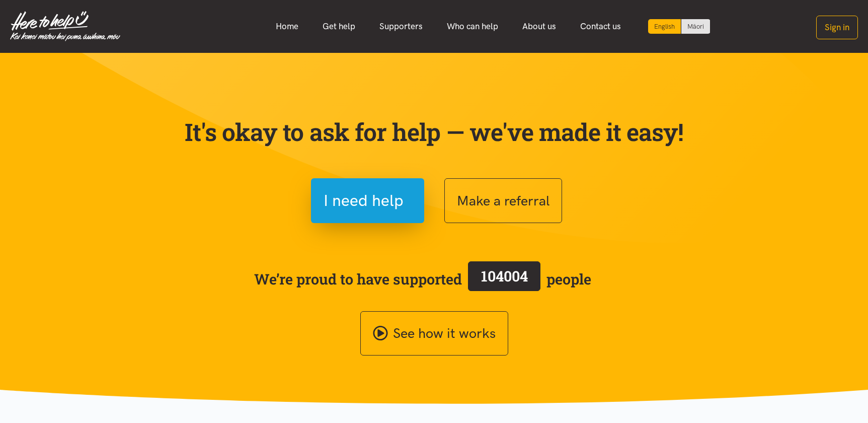 The width and height of the screenshot is (868, 423). Describe the element at coordinates (423, 279) in the screenshot. I see `span: We’re proud to have supported people` at that location.